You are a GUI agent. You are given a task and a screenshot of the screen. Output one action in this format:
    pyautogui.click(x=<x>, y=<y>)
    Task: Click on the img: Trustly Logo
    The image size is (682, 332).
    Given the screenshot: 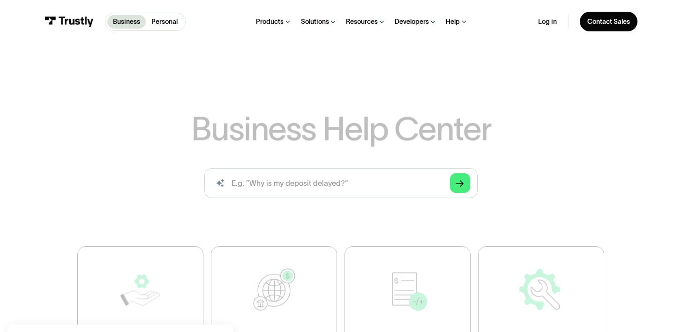 What is the action you would take?
    pyautogui.click(x=69, y=22)
    